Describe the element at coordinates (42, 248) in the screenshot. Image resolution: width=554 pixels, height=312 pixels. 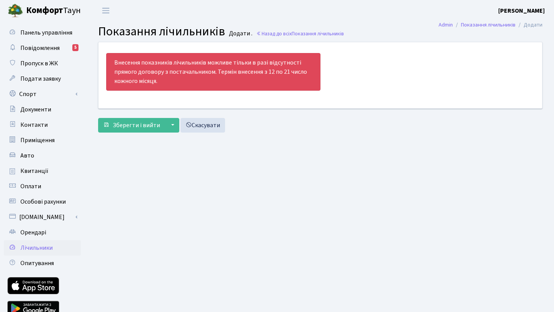
I see `a: Лічильники` at that location.